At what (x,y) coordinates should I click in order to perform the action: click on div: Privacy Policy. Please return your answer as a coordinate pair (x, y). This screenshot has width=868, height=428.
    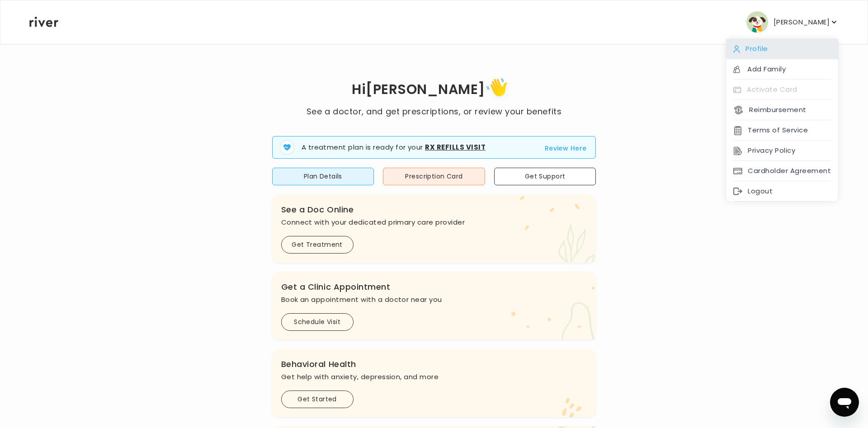
    Looking at the image, I should click on (782, 150).